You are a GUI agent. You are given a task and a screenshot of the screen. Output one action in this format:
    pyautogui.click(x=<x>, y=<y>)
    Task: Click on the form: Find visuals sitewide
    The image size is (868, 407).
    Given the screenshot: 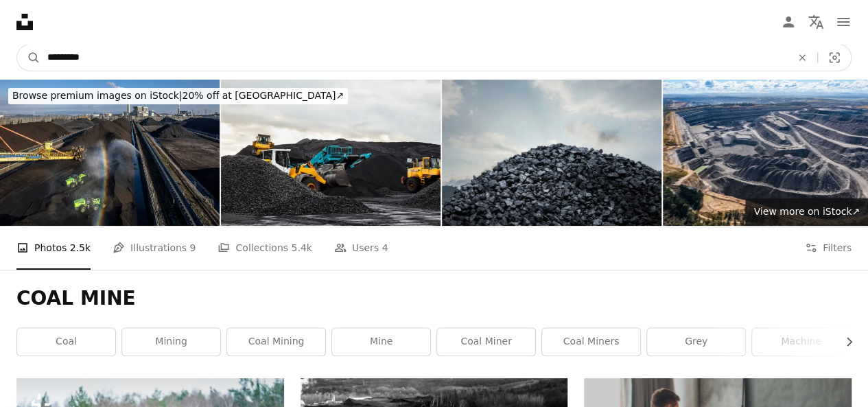 What is the action you would take?
    pyautogui.click(x=434, y=57)
    